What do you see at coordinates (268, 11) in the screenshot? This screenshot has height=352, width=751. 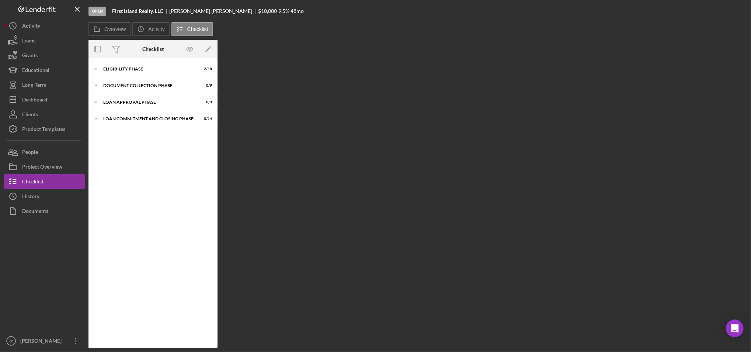 I see `span: $10,000` at bounding box center [268, 11].